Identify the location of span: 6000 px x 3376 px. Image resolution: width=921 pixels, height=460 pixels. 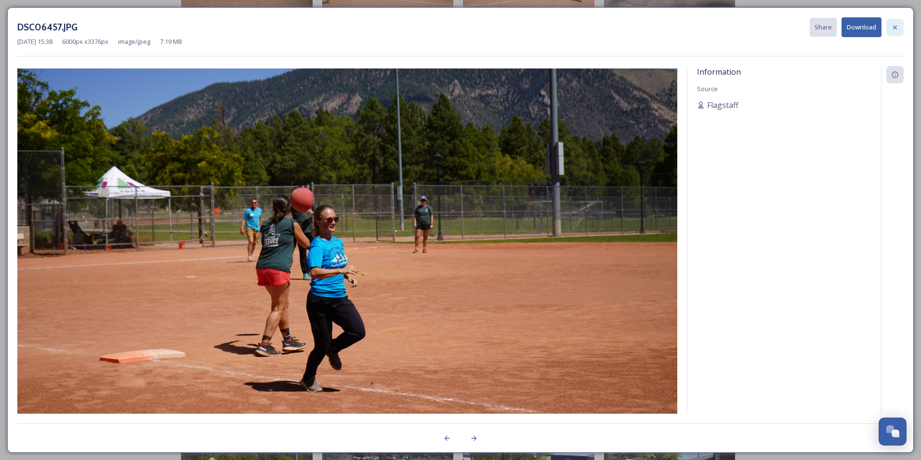
(85, 41).